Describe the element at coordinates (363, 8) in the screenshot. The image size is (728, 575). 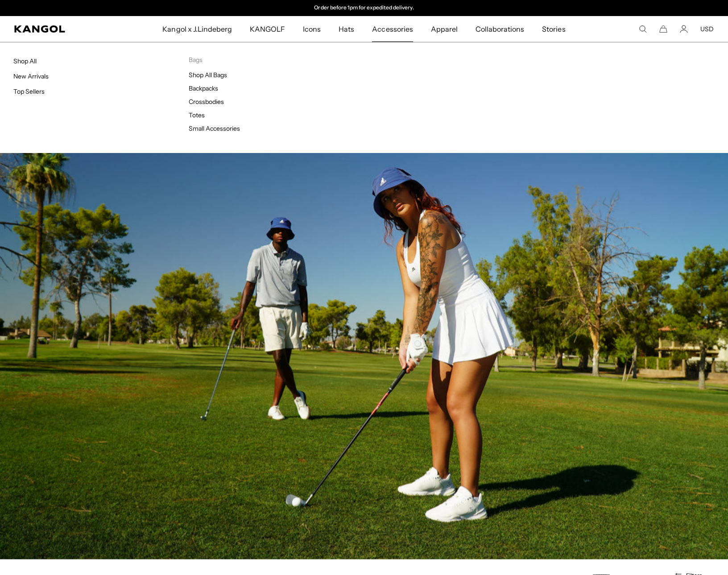
I see `p: Order before 1pm for expedited delivery.` at that location.